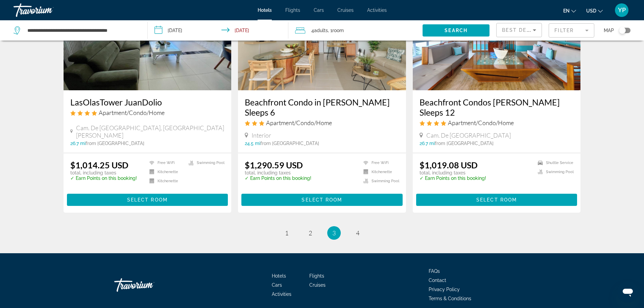  Describe the element at coordinates (571, 30) in the screenshot. I see `button: Filter` at that location.